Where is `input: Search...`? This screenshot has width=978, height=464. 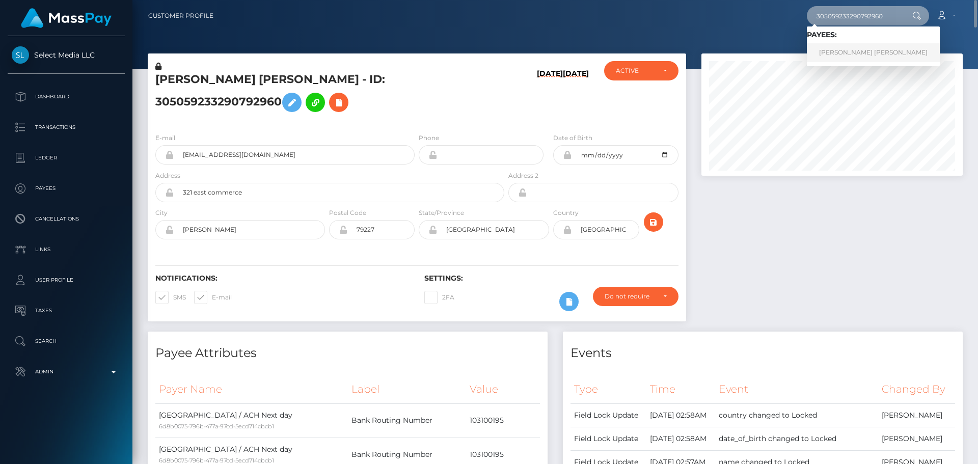 input: Search... is located at coordinates (855, 16).